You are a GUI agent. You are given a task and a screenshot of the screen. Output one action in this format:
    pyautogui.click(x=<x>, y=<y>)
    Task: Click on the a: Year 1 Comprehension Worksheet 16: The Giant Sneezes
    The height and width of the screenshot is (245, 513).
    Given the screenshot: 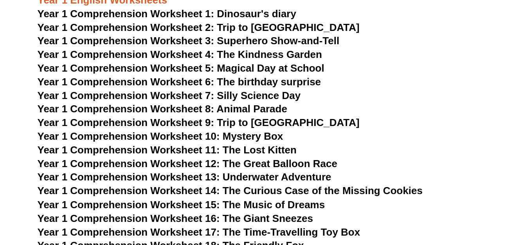 What is the action you would take?
    pyautogui.click(x=175, y=218)
    